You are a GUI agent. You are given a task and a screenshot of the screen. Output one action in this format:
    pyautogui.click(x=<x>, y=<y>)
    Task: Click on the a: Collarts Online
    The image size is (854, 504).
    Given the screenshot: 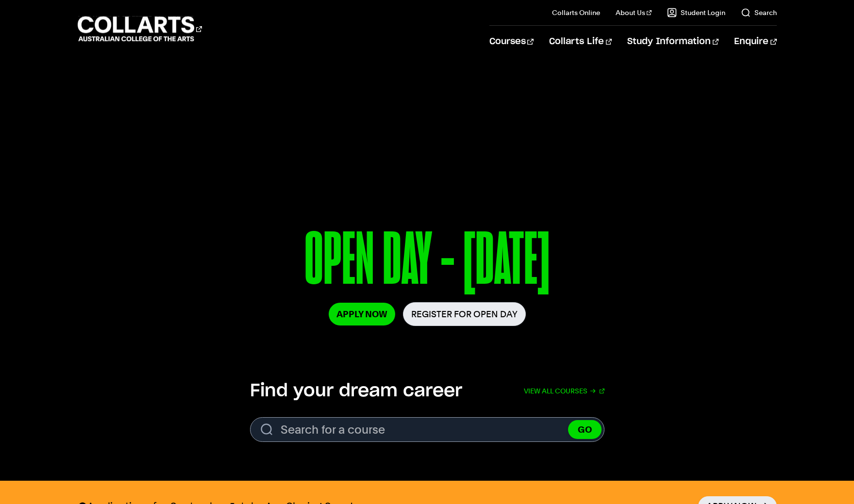 What is the action you would take?
    pyautogui.click(x=576, y=13)
    